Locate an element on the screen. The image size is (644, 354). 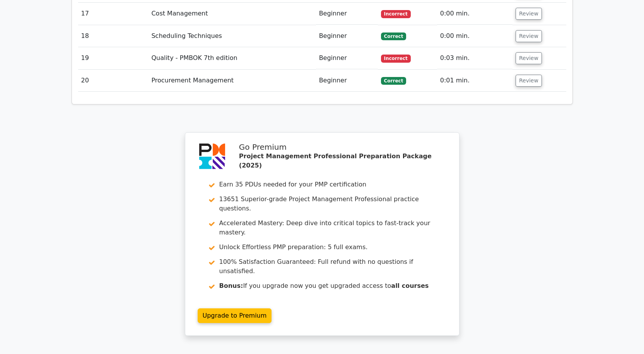
td: 19 is located at coordinates (114, 58).